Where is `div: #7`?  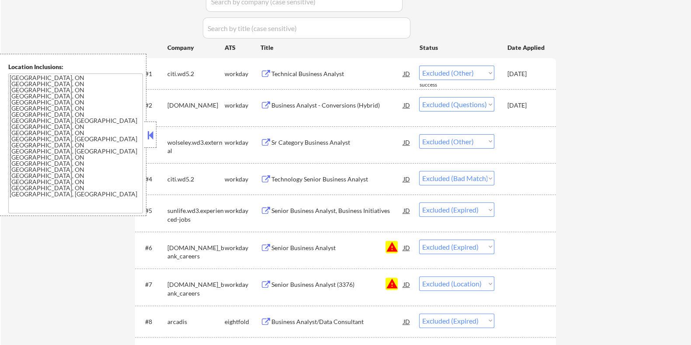
div: #7 is located at coordinates (152, 285).